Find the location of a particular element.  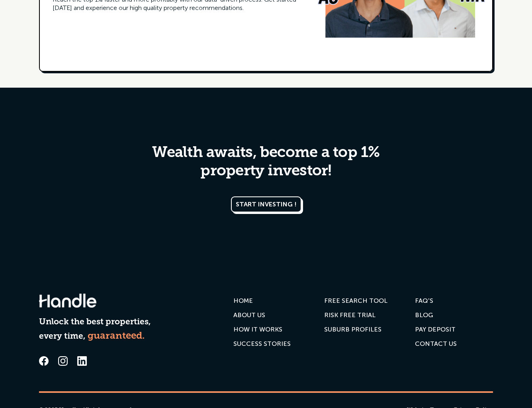

a: RISK FREE TRIAL is located at coordinates (350, 315).